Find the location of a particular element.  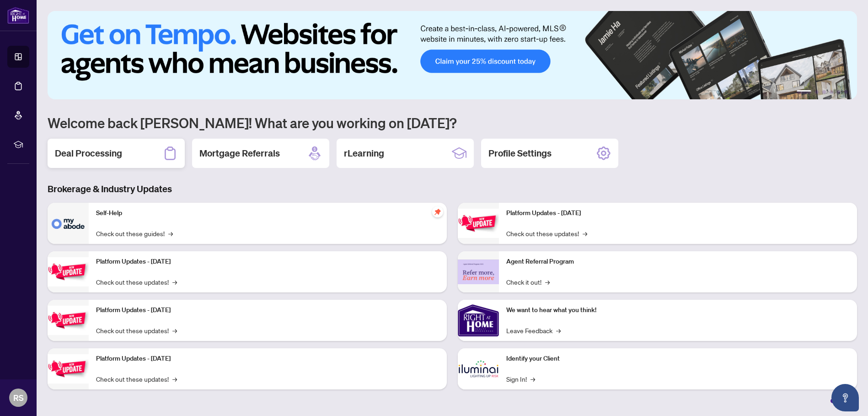

span: pushpin is located at coordinates (438, 212).